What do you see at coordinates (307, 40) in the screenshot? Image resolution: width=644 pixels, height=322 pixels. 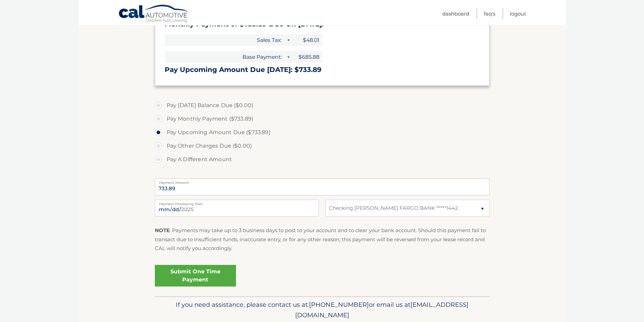 I see `span: $48.01` at bounding box center [307, 40].